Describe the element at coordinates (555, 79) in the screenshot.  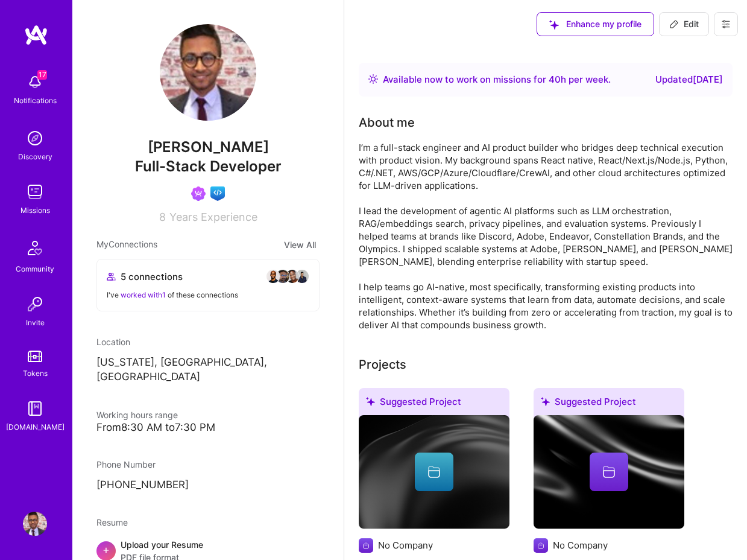
I see `span: 40` at that location.